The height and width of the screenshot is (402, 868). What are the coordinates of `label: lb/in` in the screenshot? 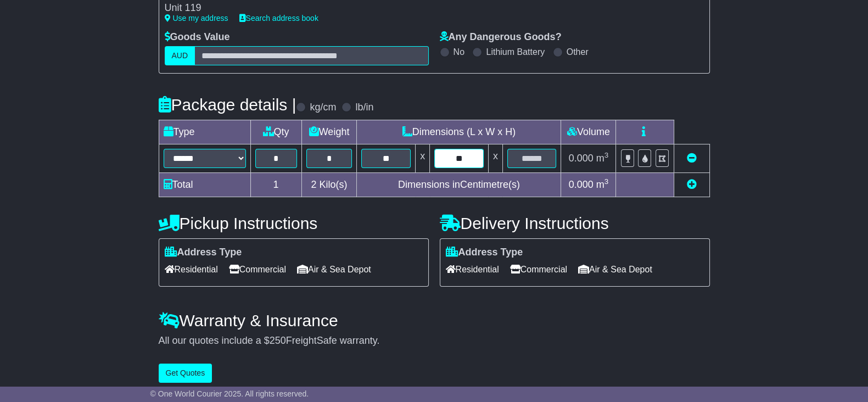 It's located at (364, 108).